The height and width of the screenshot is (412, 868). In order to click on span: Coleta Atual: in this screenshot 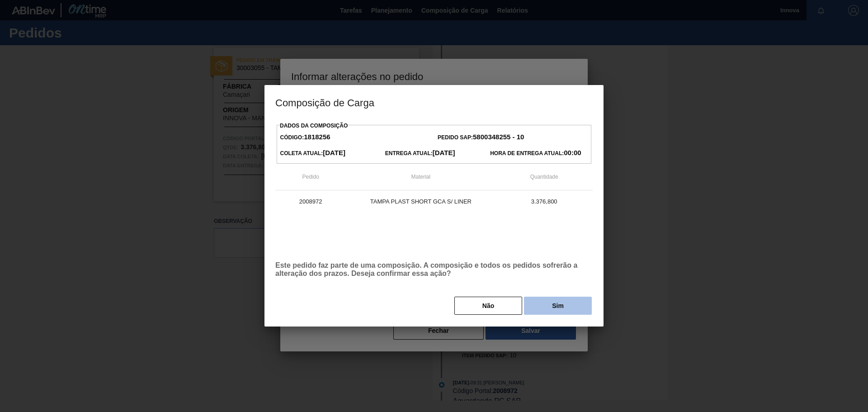, I will do `click(313, 153)`.